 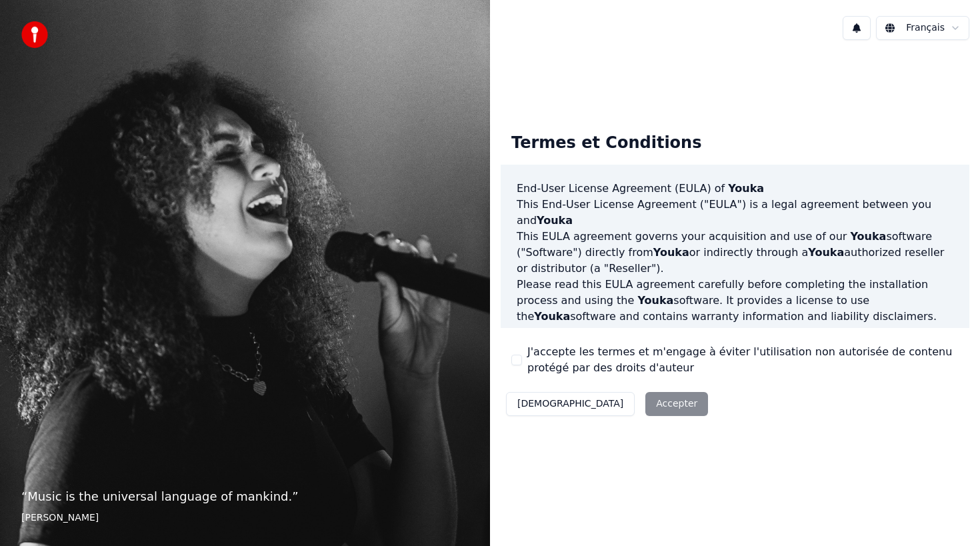 What do you see at coordinates (735, 213) in the screenshot?
I see `p: This End-User License Agreement ("EULA") is a legal agreement between you and` at bounding box center [735, 213].